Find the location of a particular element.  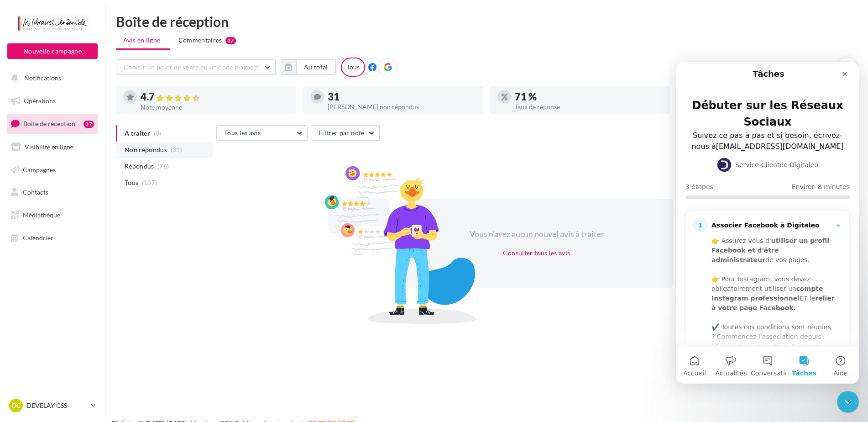

button: Conversations is located at coordinates (91, 303).